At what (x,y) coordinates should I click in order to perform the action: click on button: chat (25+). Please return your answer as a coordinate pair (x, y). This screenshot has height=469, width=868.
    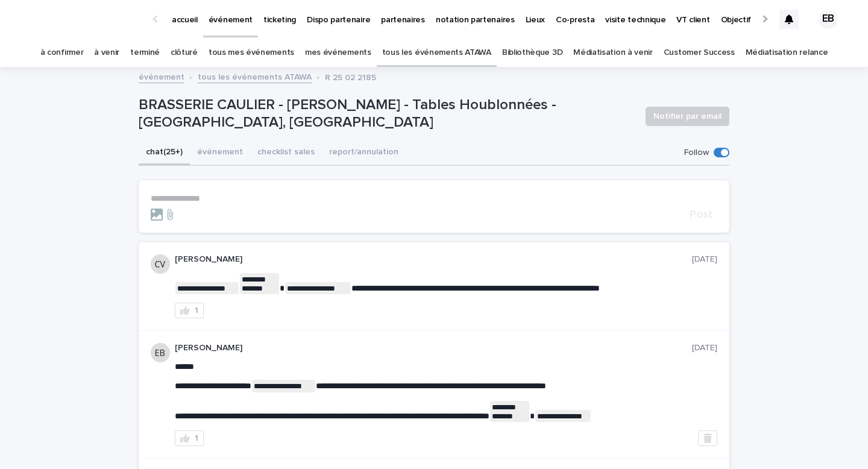
    Looking at the image, I should click on (164, 153).